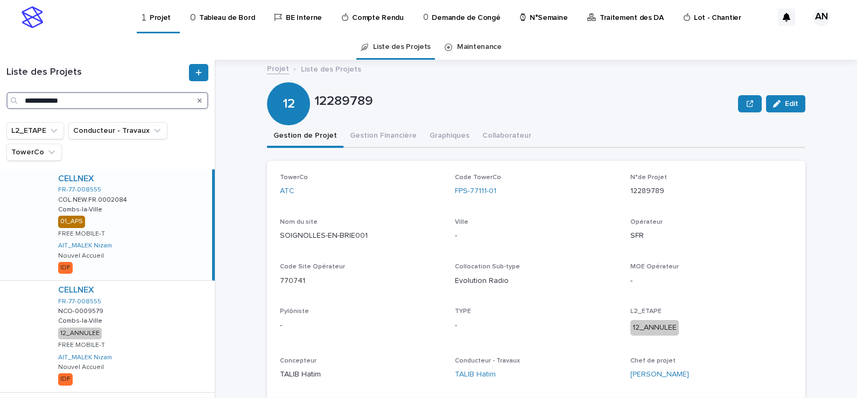 The height and width of the screenshot is (398, 857). Describe the element at coordinates (360, 374) in the screenshot. I see `p: TALIB Hatim` at that location.